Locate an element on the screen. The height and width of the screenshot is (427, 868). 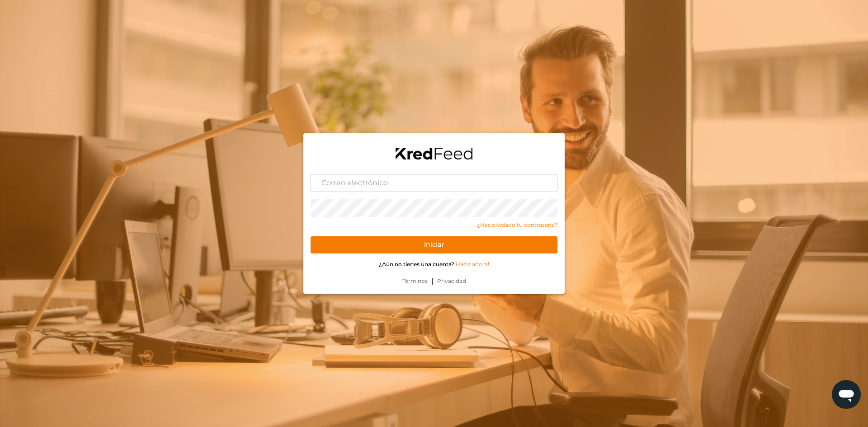
a: ¿Has olvidado tu contraseña? is located at coordinates (434, 225).